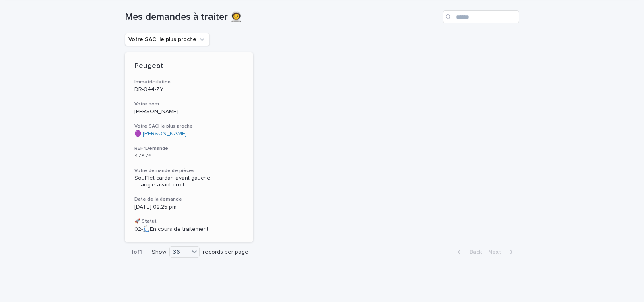 The width and height of the screenshot is (644, 302). Describe the element at coordinates (189, 199) in the screenshot. I see `h3: Date de la demande` at that location.